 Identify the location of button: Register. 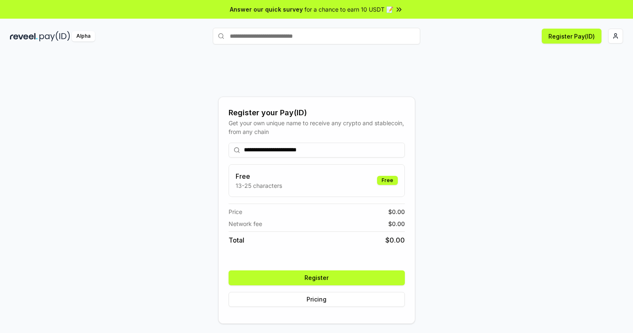
(317, 278).